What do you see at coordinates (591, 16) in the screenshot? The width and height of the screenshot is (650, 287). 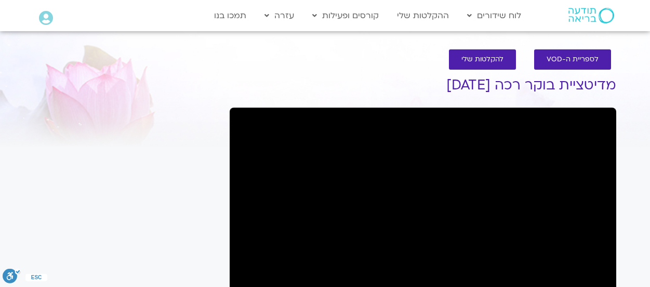 I see `img: תודעה בריאה` at bounding box center [591, 16].